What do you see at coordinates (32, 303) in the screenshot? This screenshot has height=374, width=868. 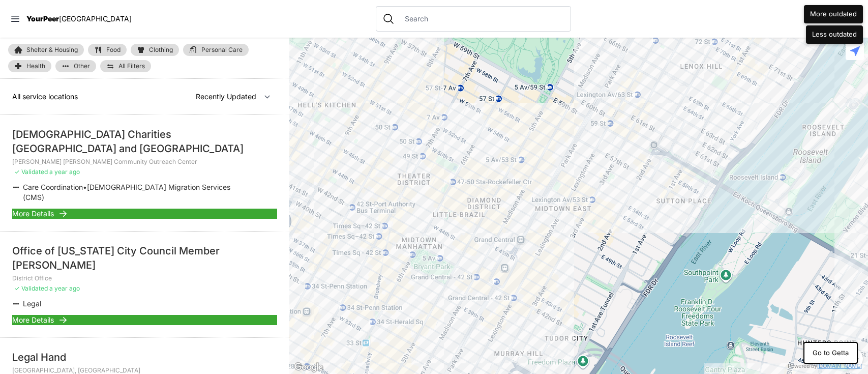 I see `span: Legal` at bounding box center [32, 303].